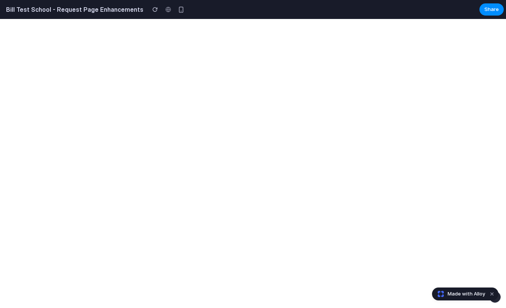 This screenshot has width=506, height=308. What do you see at coordinates (459, 294) in the screenshot?
I see `a: Made with Alloy` at bounding box center [459, 294].